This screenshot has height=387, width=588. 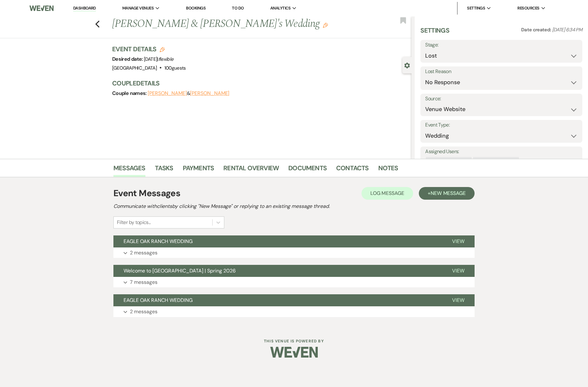 What do you see at coordinates (502, 72) in the screenshot?
I see `label: Lost Reason` at bounding box center [502, 72].